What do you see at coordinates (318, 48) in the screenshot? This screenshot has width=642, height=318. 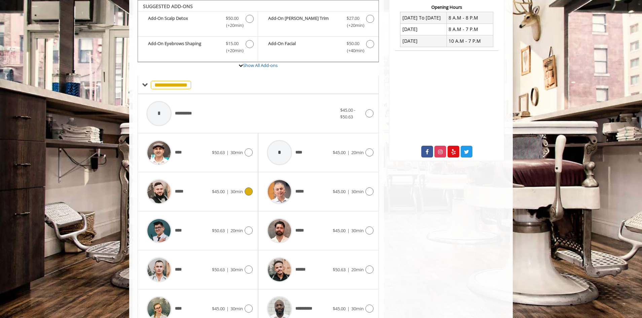 I see `label: Add-On Facial` at bounding box center [318, 48].